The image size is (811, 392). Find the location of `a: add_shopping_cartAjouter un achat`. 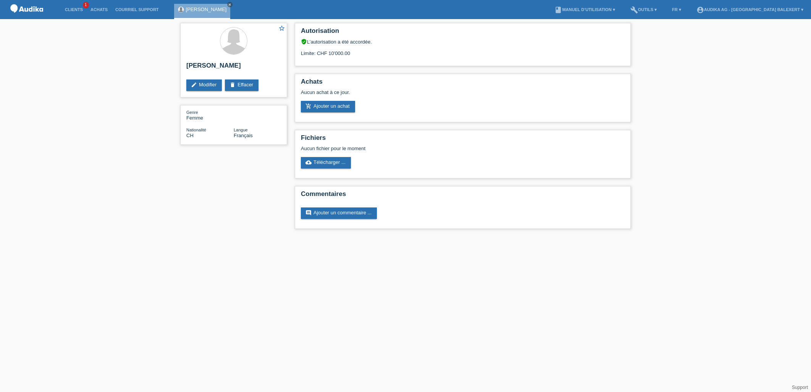

a: add_shopping_cartAjouter un achat is located at coordinates (328, 106).